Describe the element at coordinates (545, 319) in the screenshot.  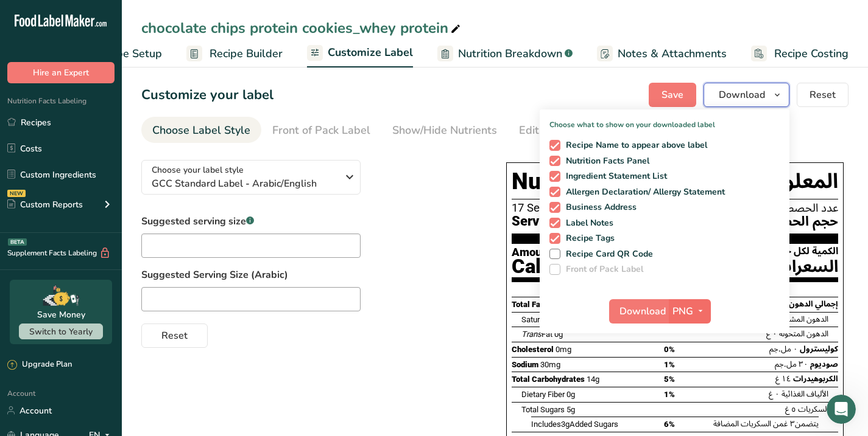
I see `span: Saturated Fat` at that location.